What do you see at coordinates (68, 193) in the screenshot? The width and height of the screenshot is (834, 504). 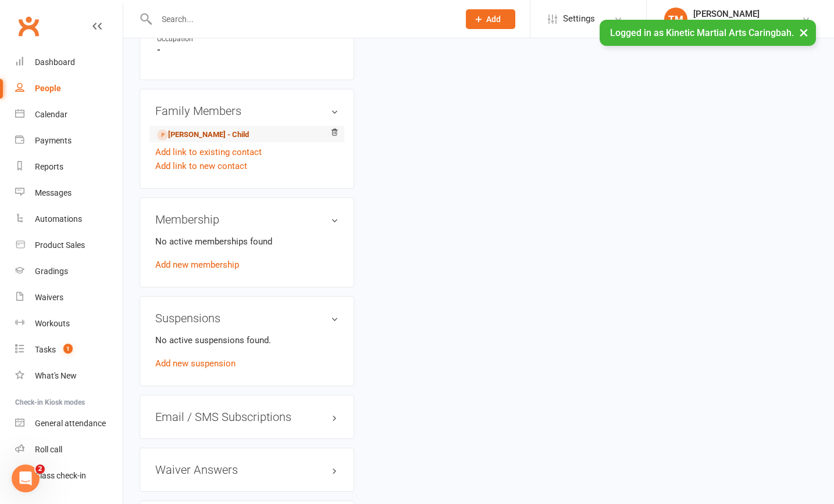 I see `a: Messages` at bounding box center [68, 193].